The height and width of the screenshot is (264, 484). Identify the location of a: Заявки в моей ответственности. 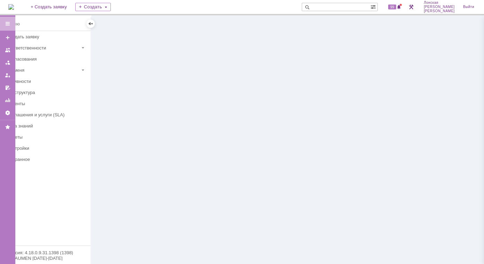
(8, 63).